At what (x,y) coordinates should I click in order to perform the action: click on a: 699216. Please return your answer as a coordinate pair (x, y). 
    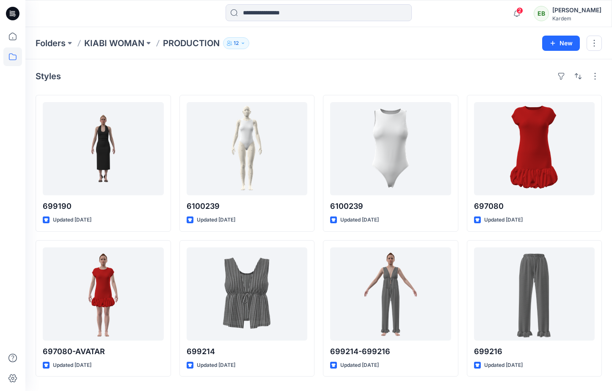
    Looking at the image, I should click on (534, 294).